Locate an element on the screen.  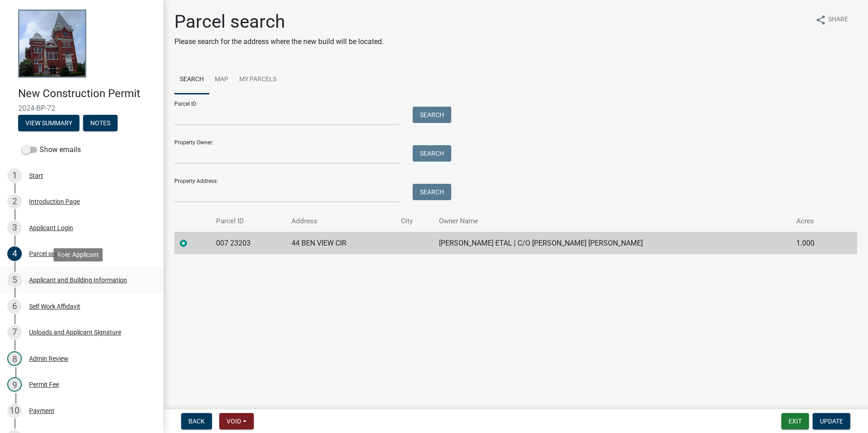
div: Start is located at coordinates (36, 176).